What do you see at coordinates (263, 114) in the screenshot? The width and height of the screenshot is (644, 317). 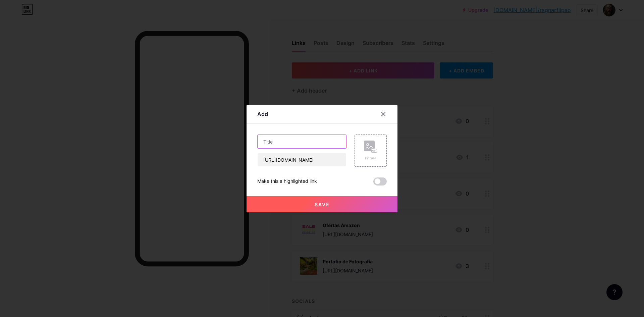 I see `div: Add` at bounding box center [263, 114].